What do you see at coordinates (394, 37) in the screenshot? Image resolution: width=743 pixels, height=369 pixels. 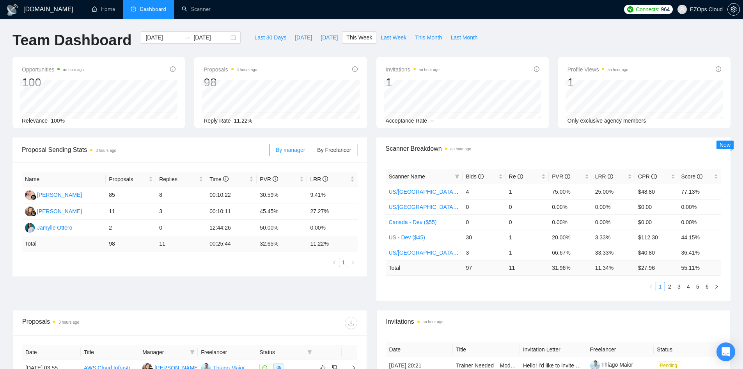 I see `span: Last Week` at bounding box center [394, 37].